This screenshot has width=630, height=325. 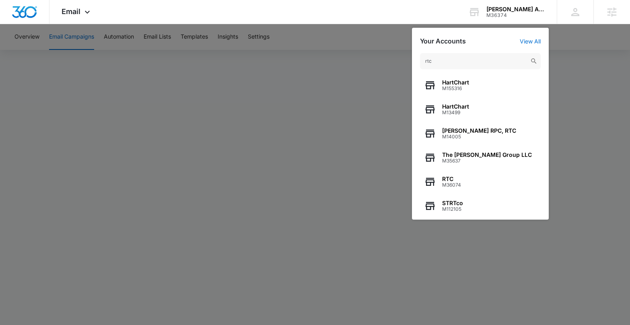 I want to click on button: RTCM36074, so click(x=480, y=182).